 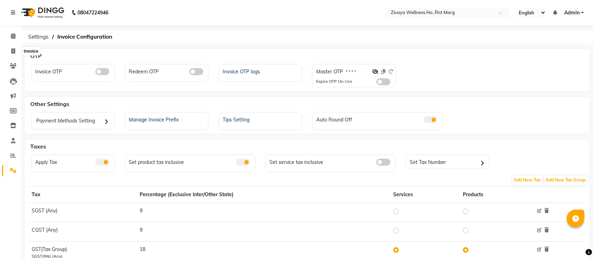 I want to click on th: Percentage (Exclusive Inter/Other State), so click(x=262, y=195).